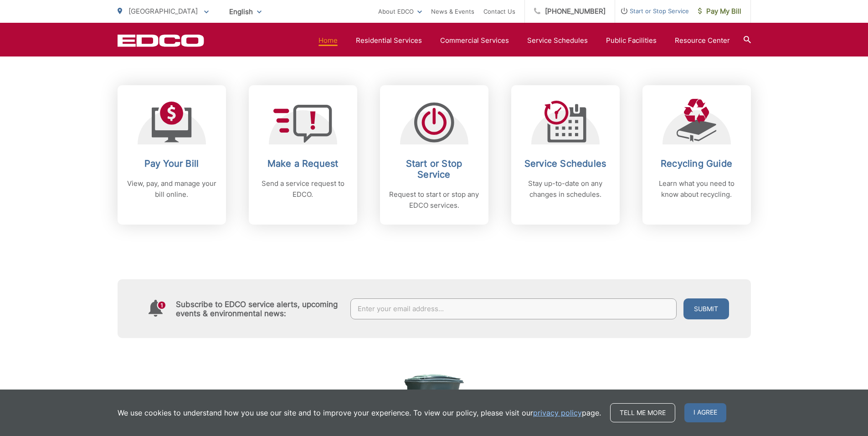 The image size is (868, 436). Describe the element at coordinates (697, 189) in the screenshot. I see `p: Learn what you need to know about recycling.` at that location.